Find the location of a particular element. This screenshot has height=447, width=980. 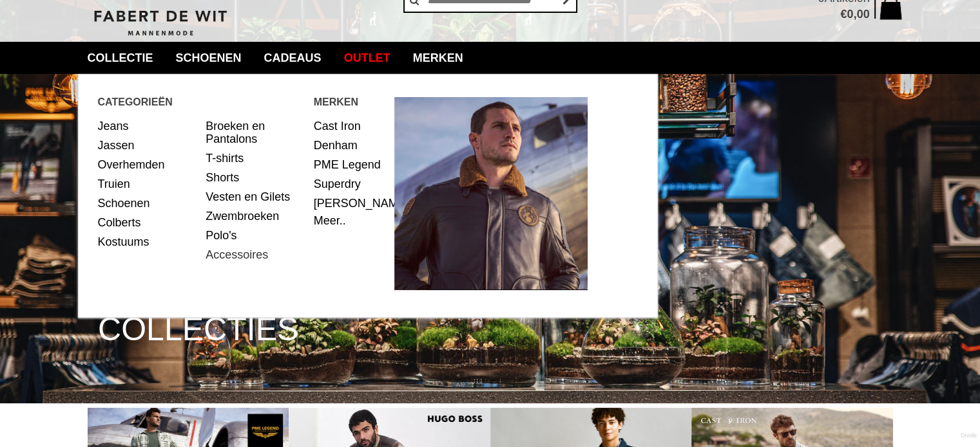

span: Merken is located at coordinates (354, 102).